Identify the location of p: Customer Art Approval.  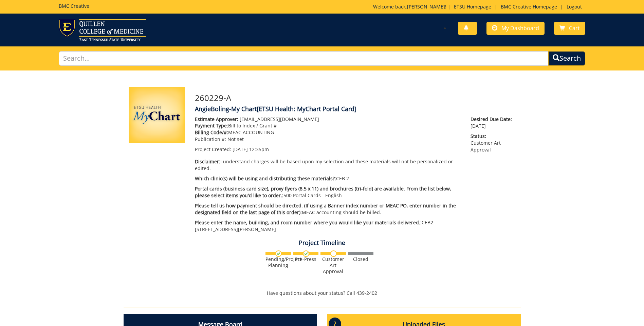
(493, 143).